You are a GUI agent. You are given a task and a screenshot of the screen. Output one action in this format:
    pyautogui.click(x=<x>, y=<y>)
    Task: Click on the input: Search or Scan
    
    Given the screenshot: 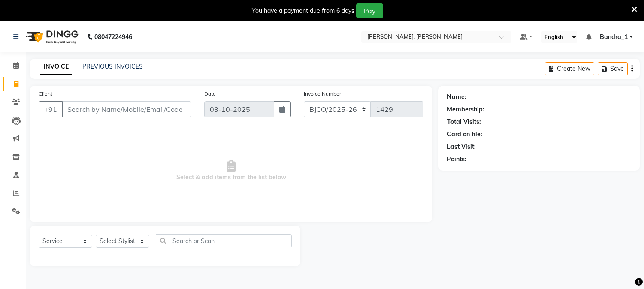 What is the action you would take?
    pyautogui.click(x=223, y=240)
    